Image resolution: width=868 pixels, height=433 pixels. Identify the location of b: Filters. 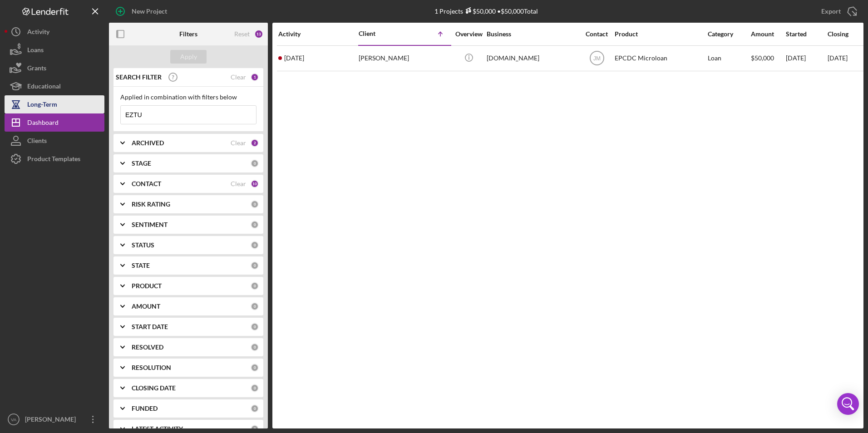
(188, 34).